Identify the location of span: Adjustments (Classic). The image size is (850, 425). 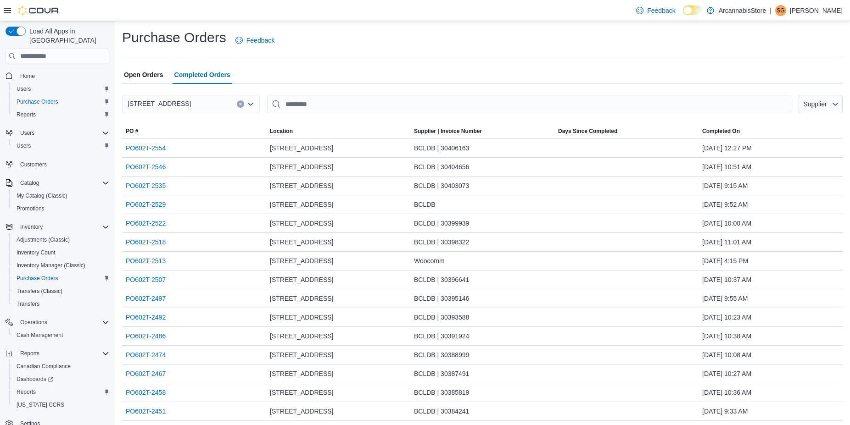
(43, 240).